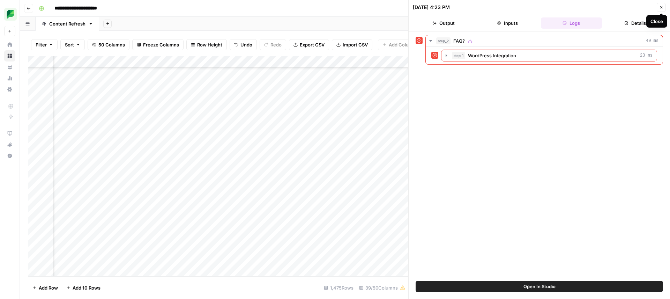  I want to click on a: Settings, so click(10, 89).